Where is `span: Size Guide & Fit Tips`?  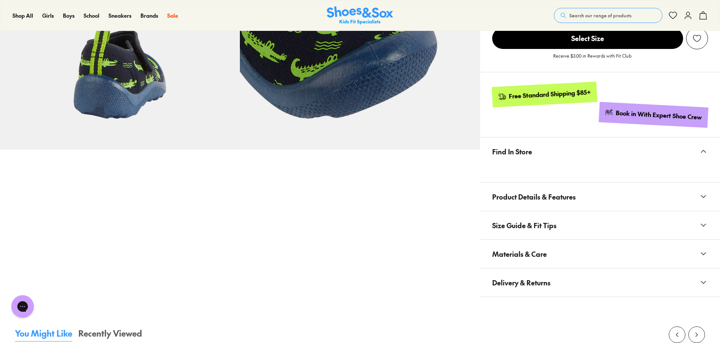 span: Size Guide & Fit Tips is located at coordinates (525, 225).